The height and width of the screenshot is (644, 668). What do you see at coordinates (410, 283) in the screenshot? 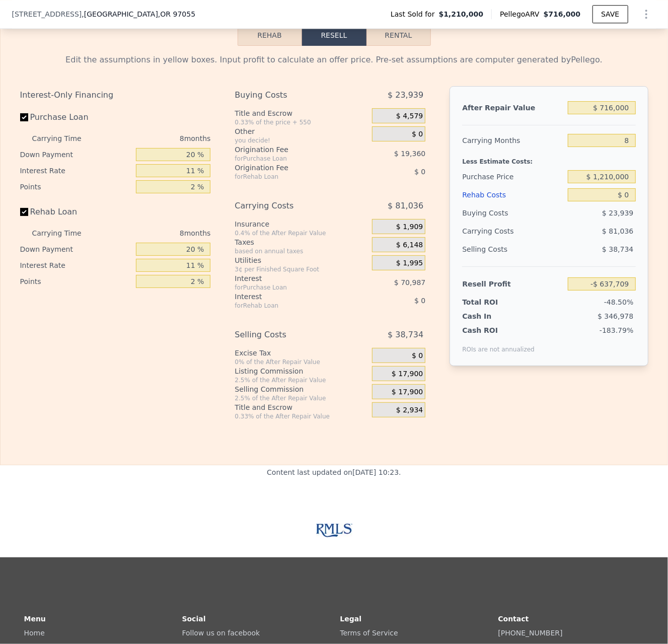
I see `span: $ 70,987` at bounding box center [410, 283].